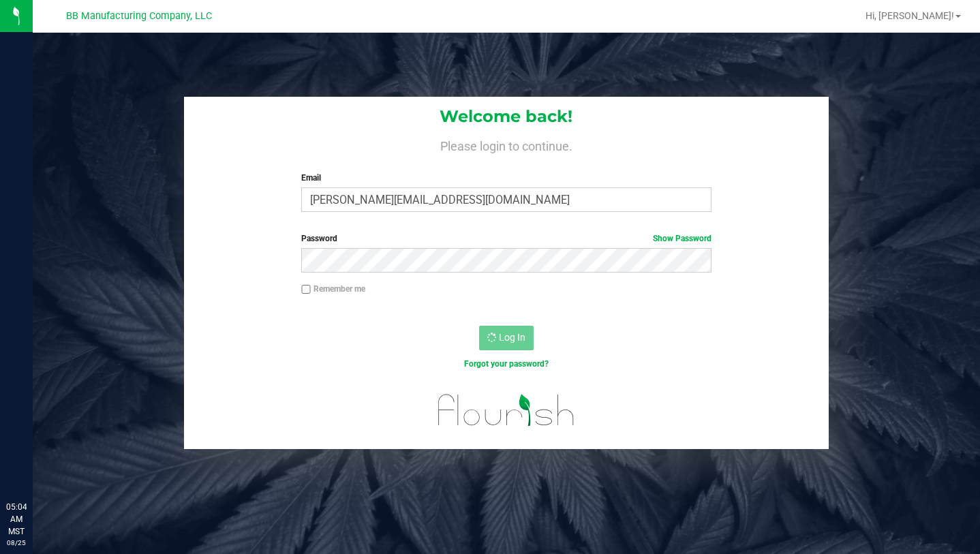  I want to click on h4: Please login to continue., so click(506, 145).